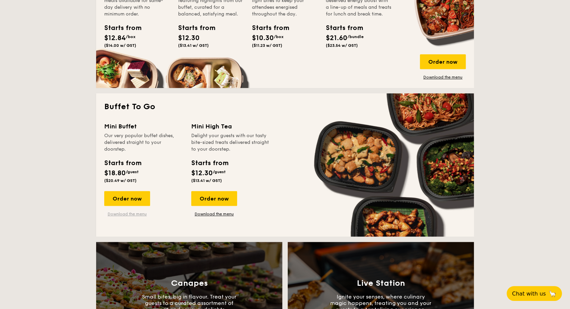 Image resolution: width=570 pixels, height=309 pixels. What do you see at coordinates (120, 46) in the screenshot?
I see `span: ($14.00 w/ GST)` at bounding box center [120, 46].